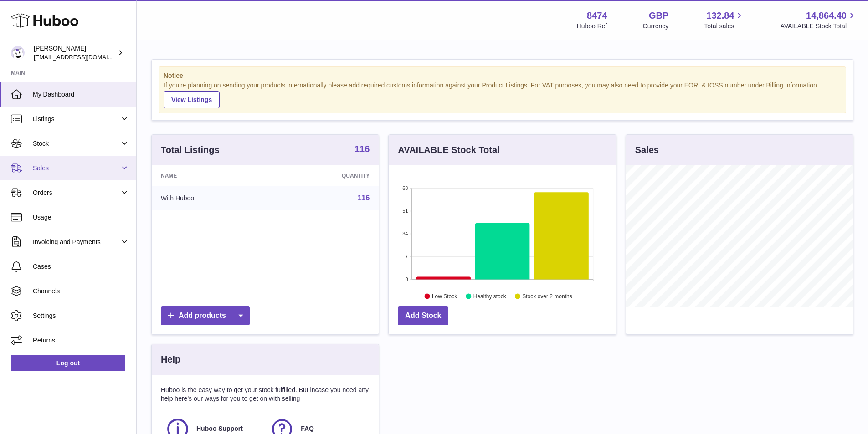  Describe the element at coordinates (170, 359) in the screenshot. I see `h3: Help` at that location.